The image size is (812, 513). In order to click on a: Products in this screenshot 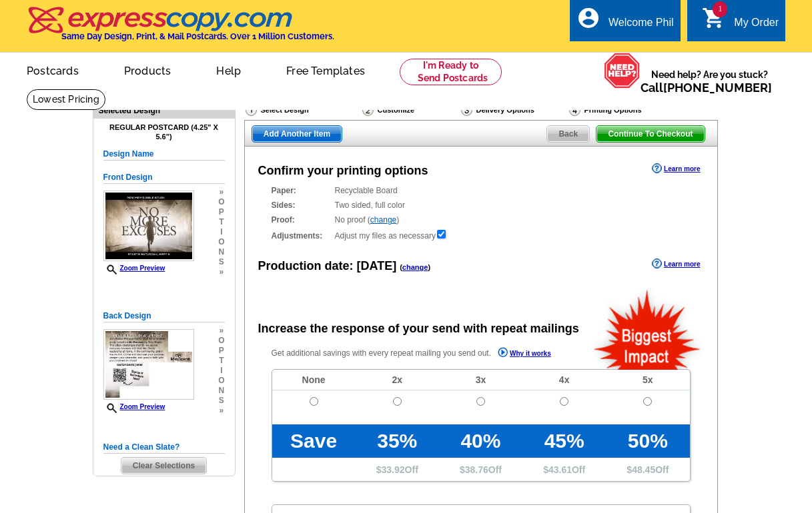, I will do `click(147, 69)`.